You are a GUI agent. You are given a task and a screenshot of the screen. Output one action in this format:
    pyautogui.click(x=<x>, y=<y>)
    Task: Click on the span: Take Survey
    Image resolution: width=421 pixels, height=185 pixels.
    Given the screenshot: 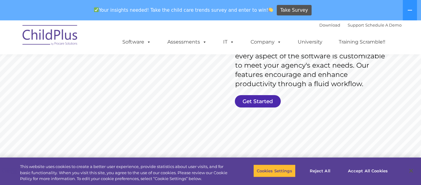 What is the action you would take?
    pyautogui.click(x=294, y=10)
    